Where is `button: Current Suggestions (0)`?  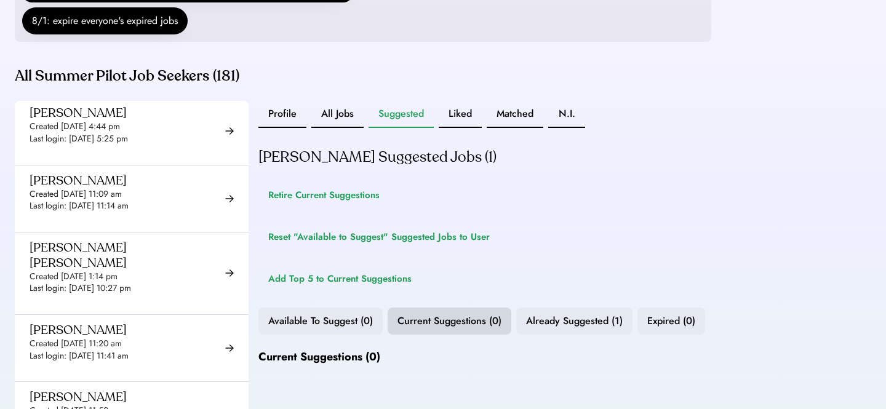 button: Current Suggestions (0) is located at coordinates (449, 321).